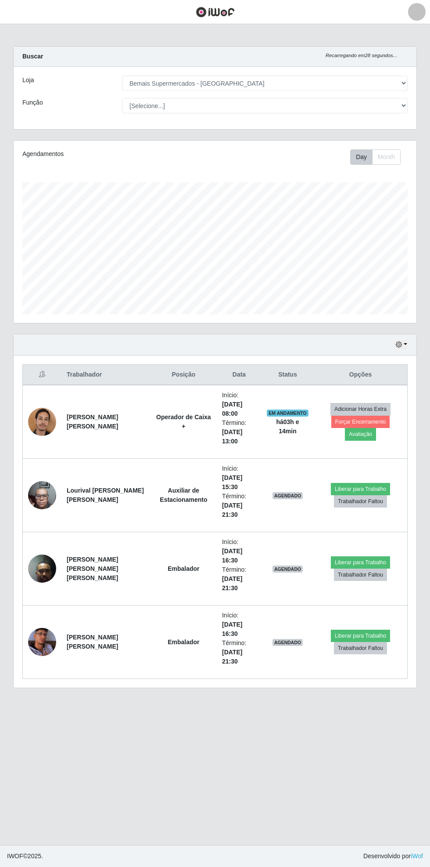 The height and width of the screenshot is (867, 430). Describe the element at coordinates (376, 157) in the screenshot. I see `div: First group` at that location.